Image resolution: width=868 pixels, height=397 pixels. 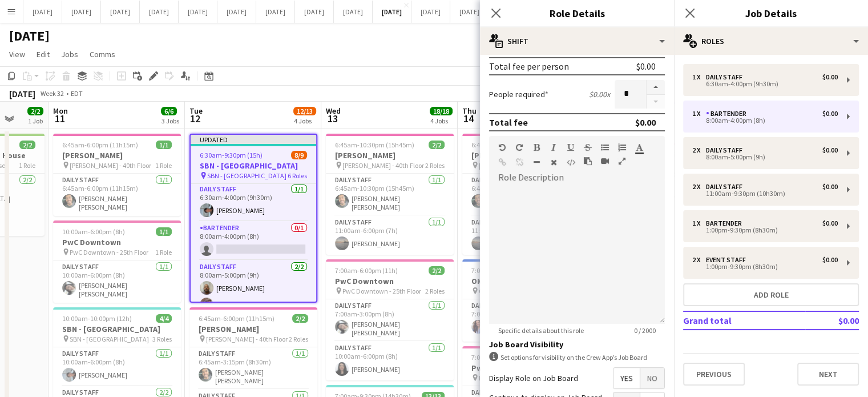 What do you see at coordinates (519, 147) in the screenshot?
I see `button: Redo` at bounding box center [519, 147].